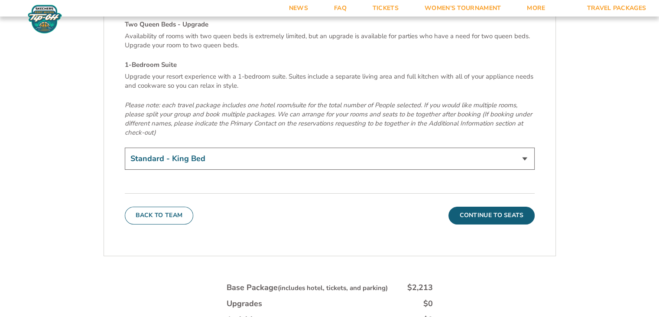  I want to click on div: Upgrades, so click(245, 303).